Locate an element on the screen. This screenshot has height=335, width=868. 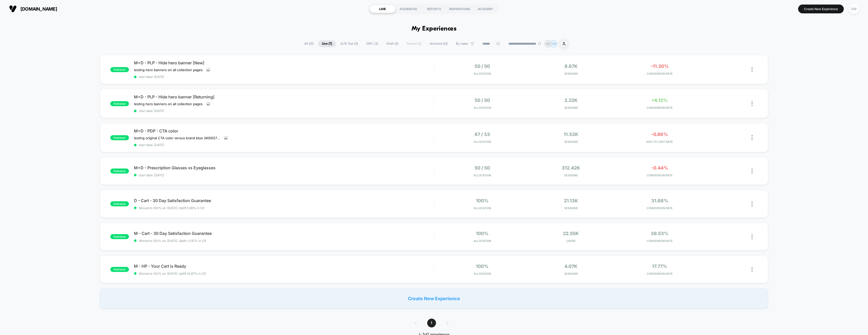
button: DW is located at coordinates (854, 9).